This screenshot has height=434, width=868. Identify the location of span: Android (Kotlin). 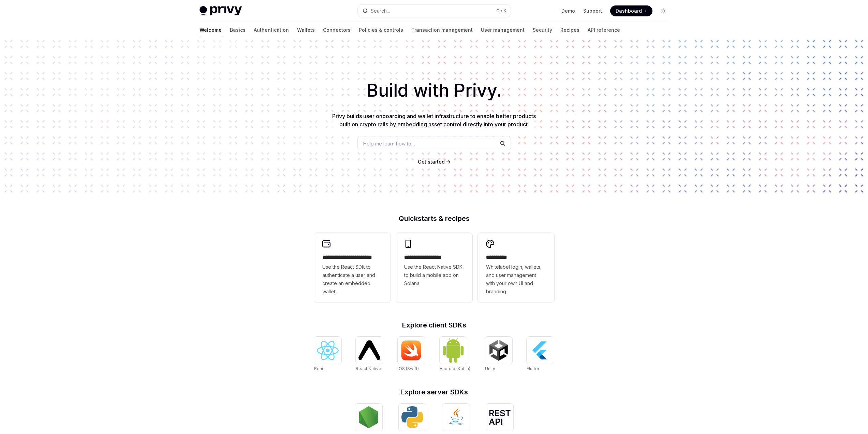
(455, 368).